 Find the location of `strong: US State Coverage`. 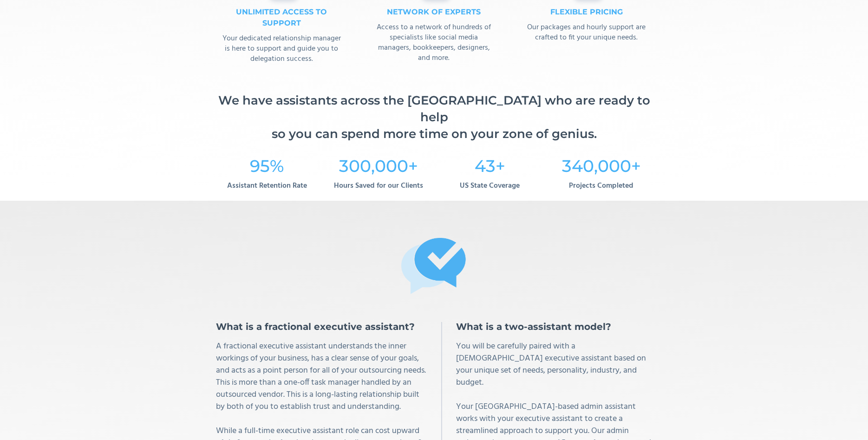

strong: US State Coverage is located at coordinates (490, 186).